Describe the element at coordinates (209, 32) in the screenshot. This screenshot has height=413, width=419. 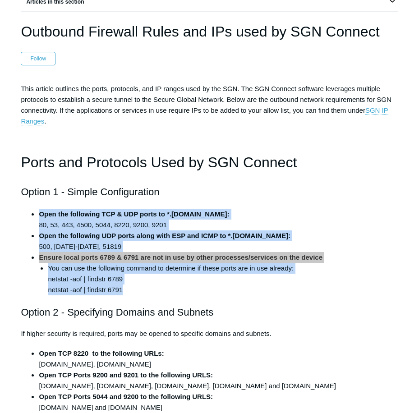
I see `h1: Outbound Firewall Rules and IPs used by SGN Connect` at that location.